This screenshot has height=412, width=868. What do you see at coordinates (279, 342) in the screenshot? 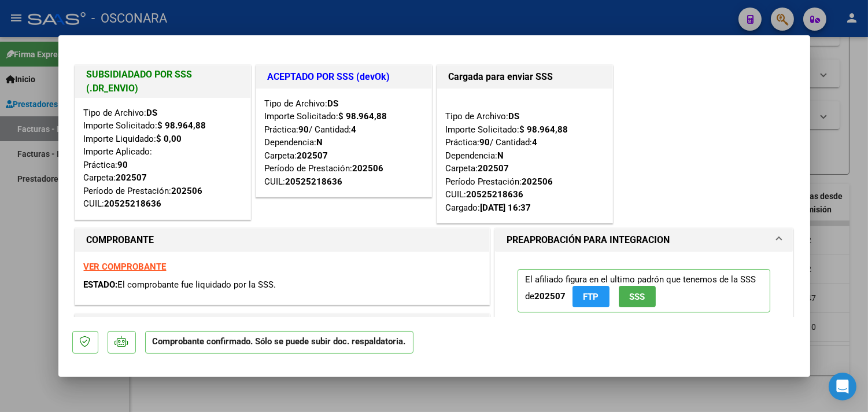
I see `p: Comprobante confirmado. Sólo se puede subir doc. respaldatoria.` at bounding box center [279, 342].